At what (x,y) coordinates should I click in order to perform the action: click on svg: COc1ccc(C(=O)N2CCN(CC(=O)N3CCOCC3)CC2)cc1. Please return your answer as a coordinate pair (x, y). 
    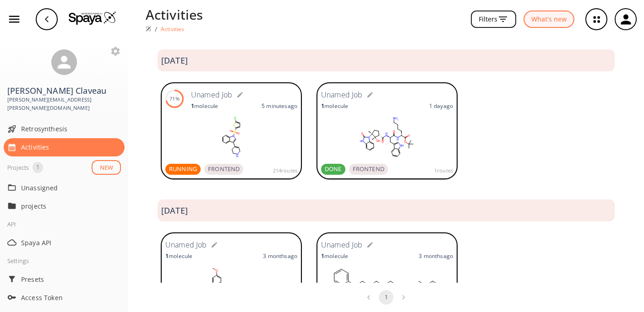
    Looking at the image, I should click on (232, 287).